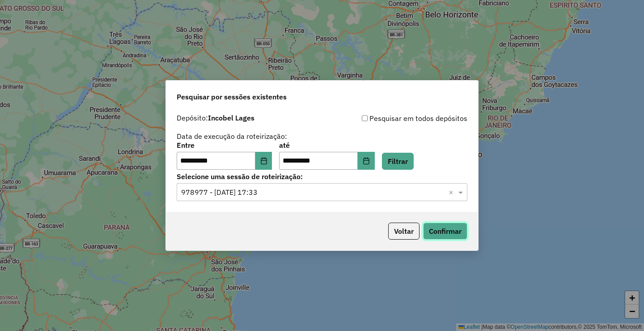 The height and width of the screenshot is (331, 644). Describe the element at coordinates (397, 161) in the screenshot. I see `button: Filtrar` at that location.